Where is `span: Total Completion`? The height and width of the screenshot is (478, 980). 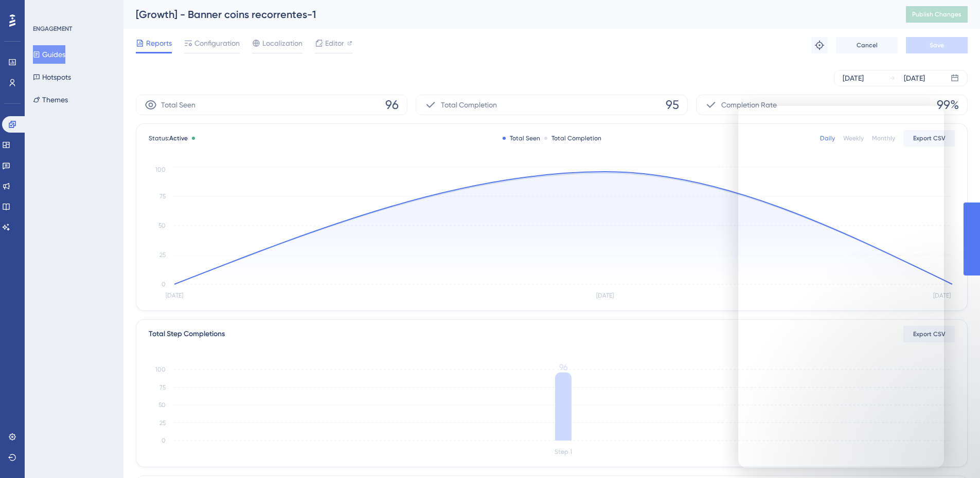
span: Total Completion is located at coordinates (468, 105).